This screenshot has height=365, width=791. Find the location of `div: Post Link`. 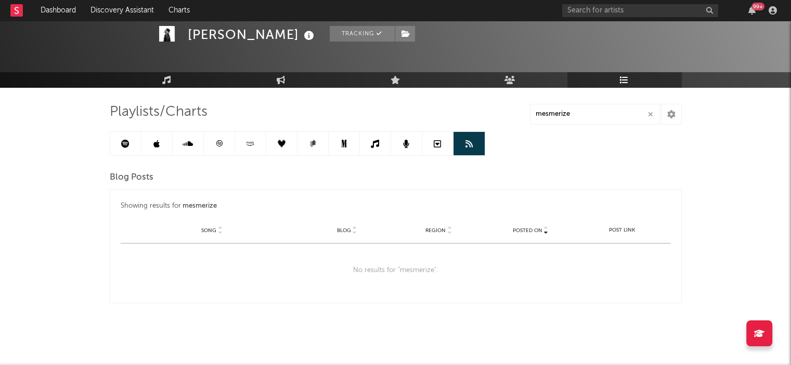

div: Post Link is located at coordinates (622, 230).